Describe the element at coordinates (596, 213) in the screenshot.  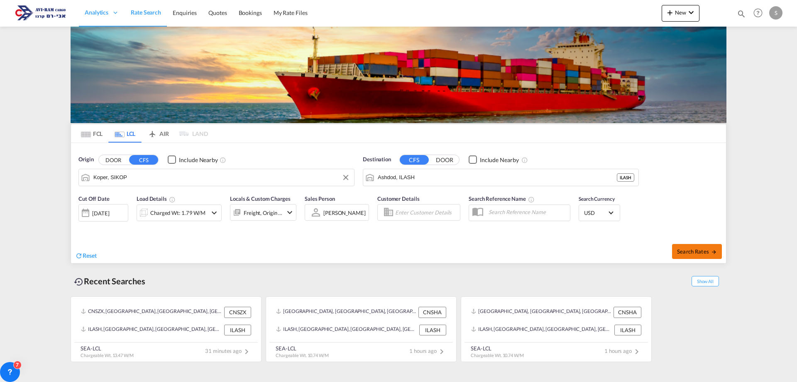
I see `span: USD` at that location.